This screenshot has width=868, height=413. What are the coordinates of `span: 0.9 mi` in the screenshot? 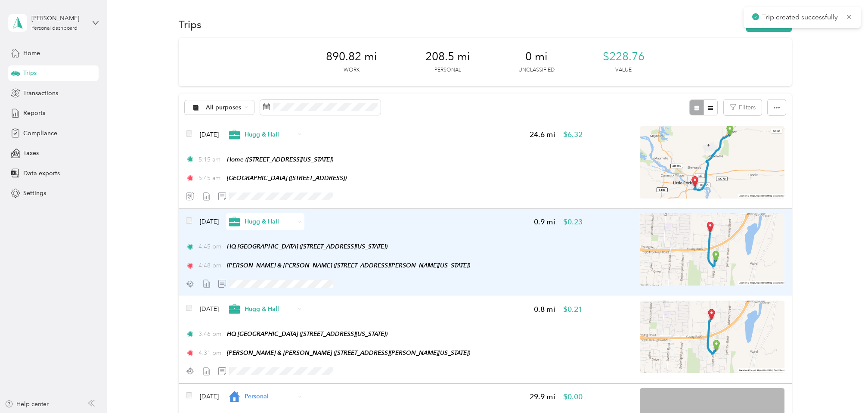 It's located at (545, 222).